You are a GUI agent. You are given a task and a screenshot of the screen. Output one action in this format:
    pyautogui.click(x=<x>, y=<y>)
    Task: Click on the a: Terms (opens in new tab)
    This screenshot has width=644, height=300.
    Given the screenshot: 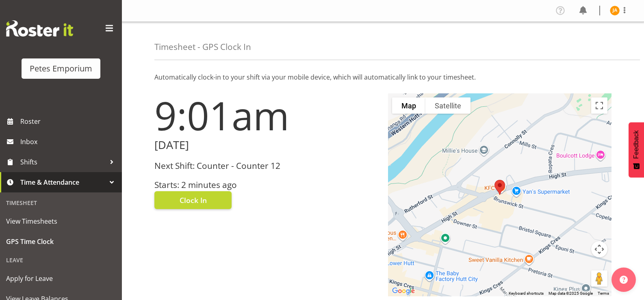 What is the action you would take?
    pyautogui.click(x=603, y=293)
    